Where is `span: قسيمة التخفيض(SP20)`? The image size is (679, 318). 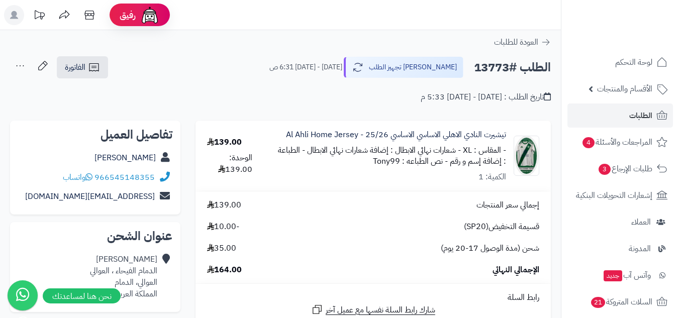 span: قسيمة التخفيض(SP20) is located at coordinates (502, 227).